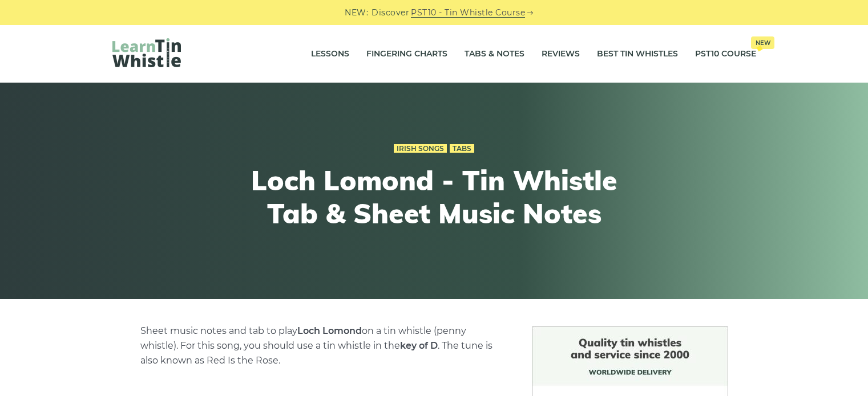  What do you see at coordinates (330, 54) in the screenshot?
I see `a: Lessons` at bounding box center [330, 54].